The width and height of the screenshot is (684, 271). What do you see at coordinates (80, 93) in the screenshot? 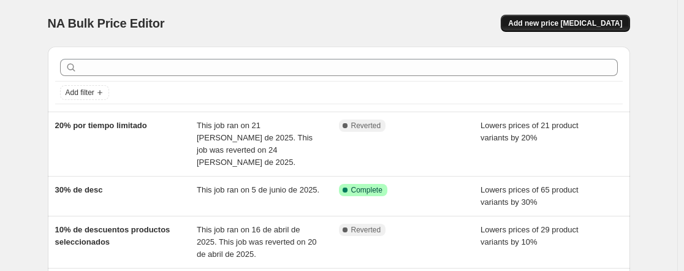
I see `span: Add filter` at bounding box center [80, 93].